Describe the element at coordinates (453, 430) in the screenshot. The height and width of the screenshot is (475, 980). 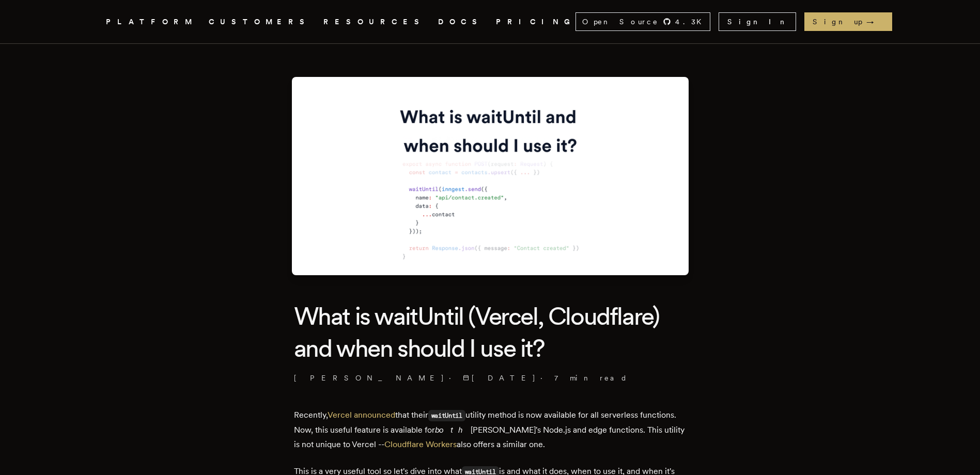
I see `em: both` at that location.